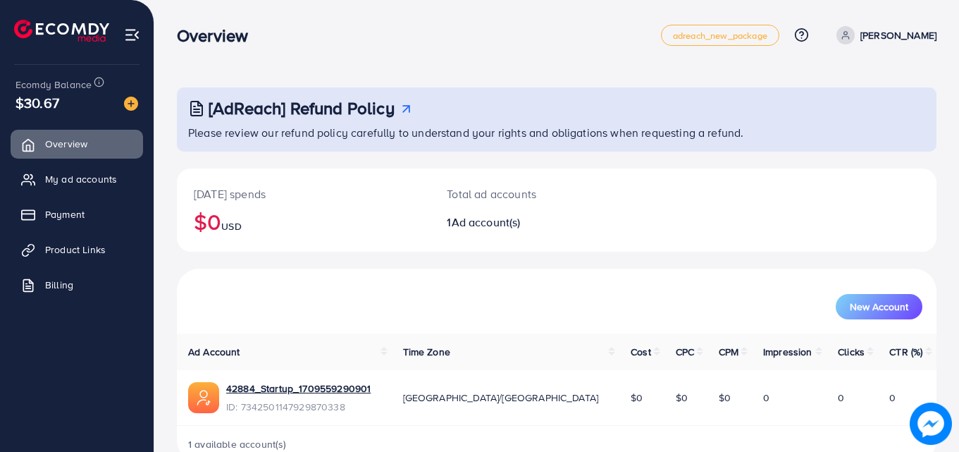 This screenshot has width=959, height=452. Describe the element at coordinates (66, 144) in the screenshot. I see `span: Overview` at that location.